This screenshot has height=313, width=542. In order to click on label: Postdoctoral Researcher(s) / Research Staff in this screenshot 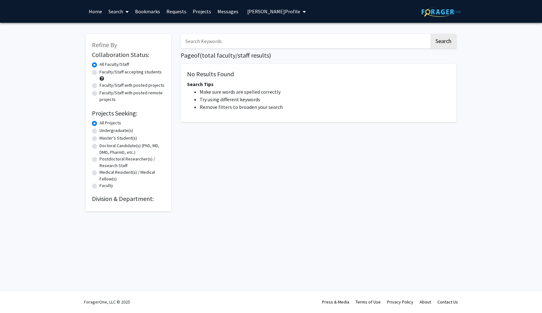, I will do `click(132, 163)`.